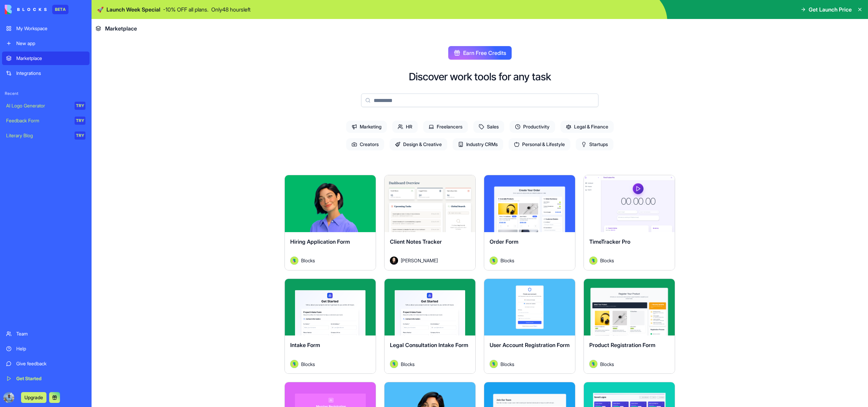 The height and width of the screenshot is (407, 868). What do you see at coordinates (38, 135) in the screenshot?
I see `div: Literary Blog` at bounding box center [38, 135].